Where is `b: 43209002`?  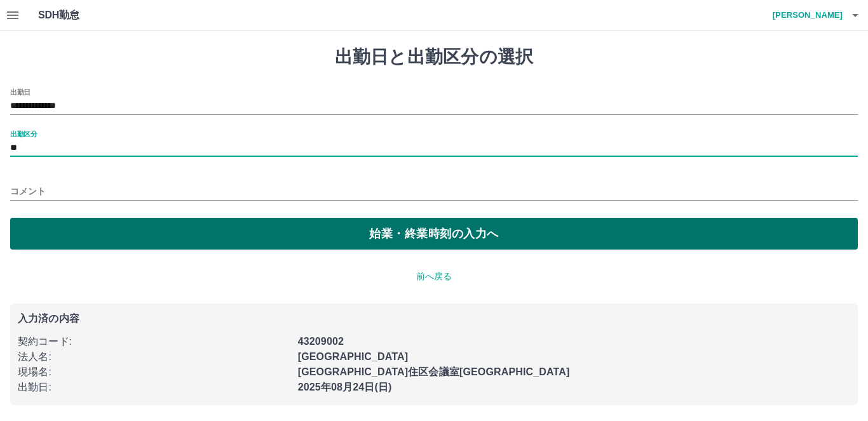 b: 43209002 is located at coordinates (321, 341).